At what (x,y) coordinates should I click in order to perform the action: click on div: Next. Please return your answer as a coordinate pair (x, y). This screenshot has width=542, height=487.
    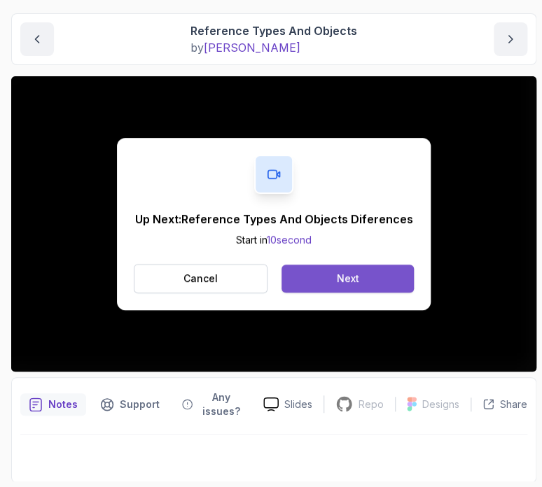
    Looking at the image, I should click on (347, 279).